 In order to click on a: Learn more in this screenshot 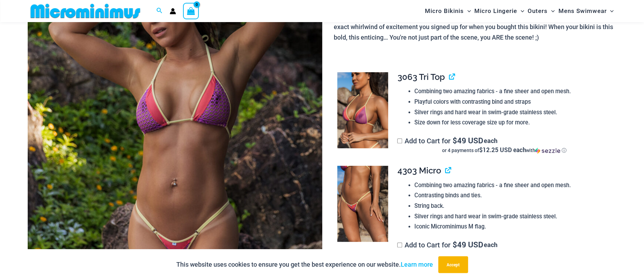, I will do `click(417, 264)`.